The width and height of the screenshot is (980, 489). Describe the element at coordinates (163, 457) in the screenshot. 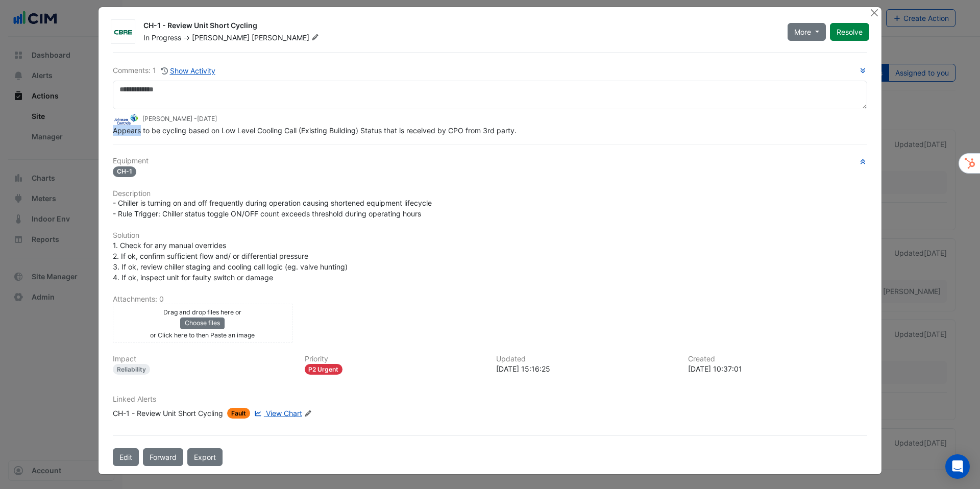

I see `button: Forward` at that location.